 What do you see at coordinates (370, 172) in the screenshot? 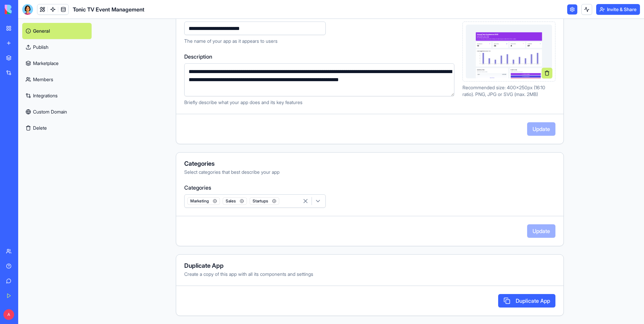
I see `div: Select categories that best describe your app` at bounding box center [370, 172].